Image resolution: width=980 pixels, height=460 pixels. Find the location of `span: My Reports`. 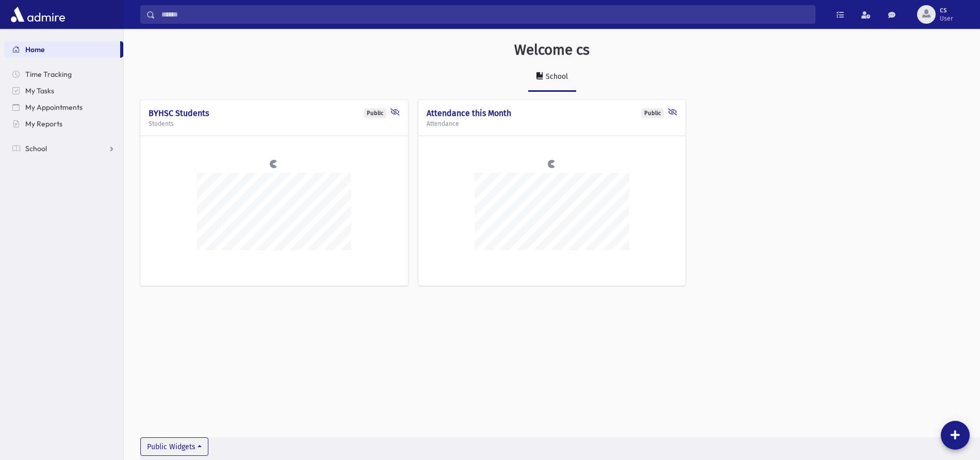

span: My Reports is located at coordinates (44, 123).